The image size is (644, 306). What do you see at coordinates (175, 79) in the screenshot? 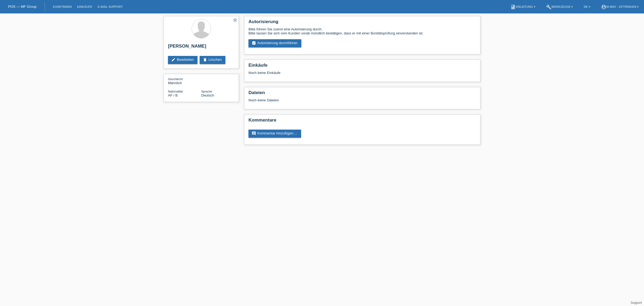
I see `span: Geschlecht` at bounding box center [175, 79].